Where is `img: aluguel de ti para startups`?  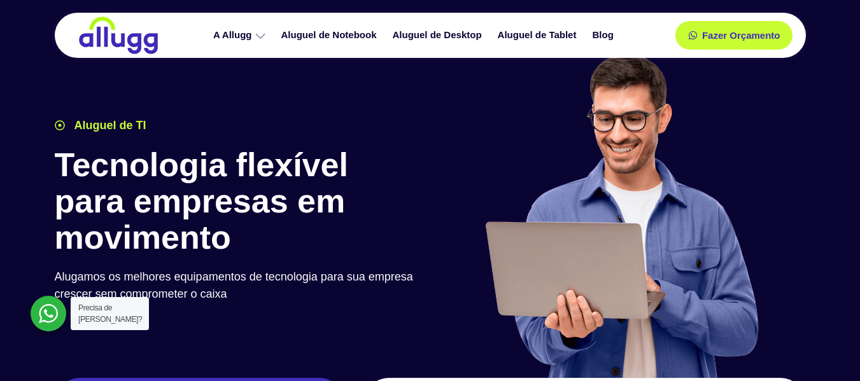 img: aluguel de ti para startups is located at coordinates (621, 216).